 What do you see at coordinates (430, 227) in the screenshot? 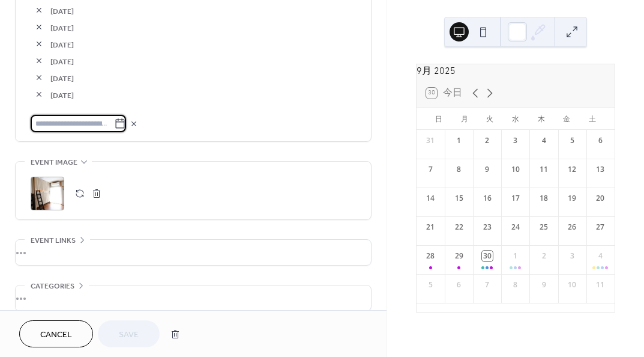
I see `div: 21` at bounding box center [430, 227].